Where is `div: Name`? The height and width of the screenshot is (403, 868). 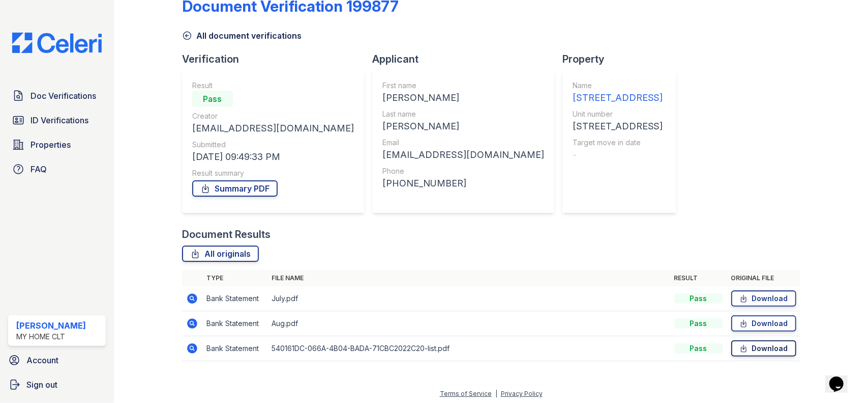 div: Name is located at coordinates (618, 85).